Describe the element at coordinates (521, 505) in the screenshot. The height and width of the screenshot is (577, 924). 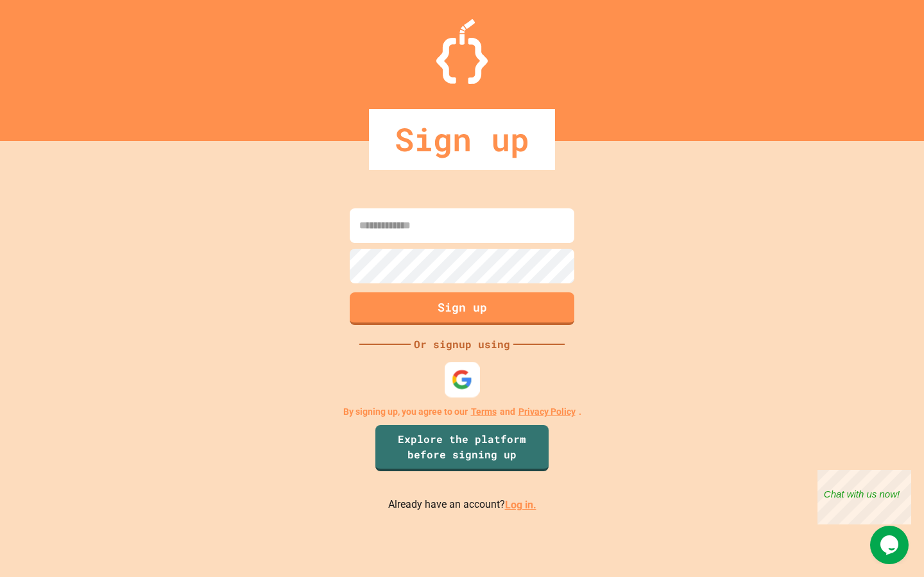
I see `a: Log in.` at that location.